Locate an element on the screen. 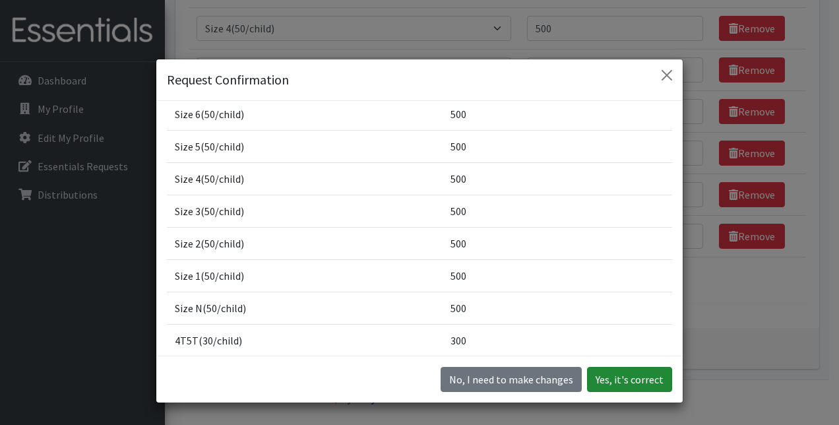 This screenshot has height=425, width=839. td: Size 6(50/child) is located at coordinates (305, 113).